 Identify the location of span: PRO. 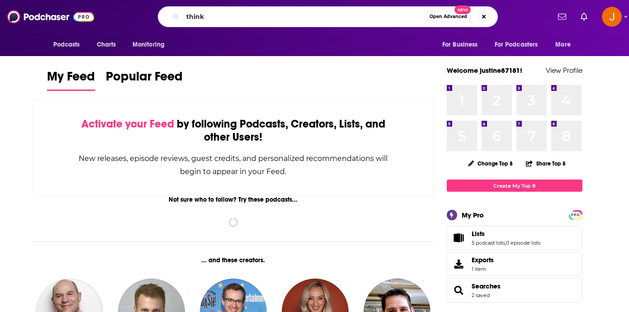
(576, 215).